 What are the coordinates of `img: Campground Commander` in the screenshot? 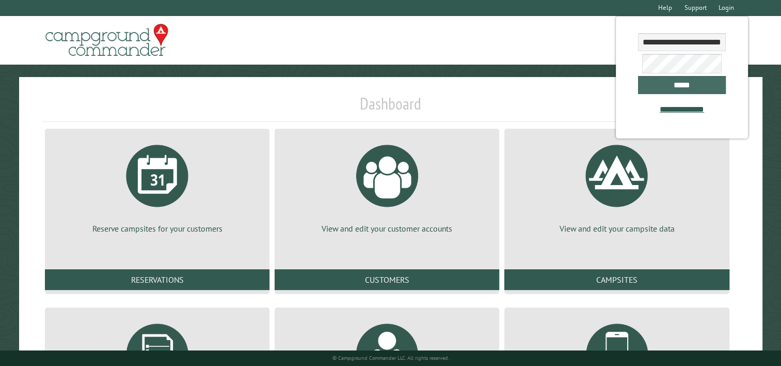 It's located at (107, 40).